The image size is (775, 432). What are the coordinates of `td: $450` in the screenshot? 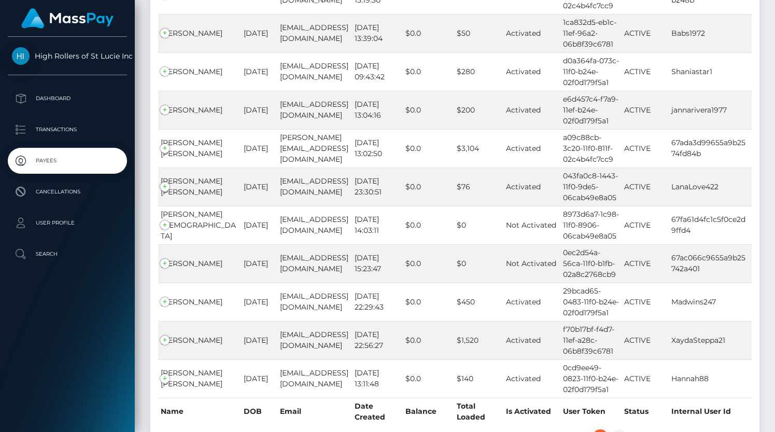 It's located at (478, 302).